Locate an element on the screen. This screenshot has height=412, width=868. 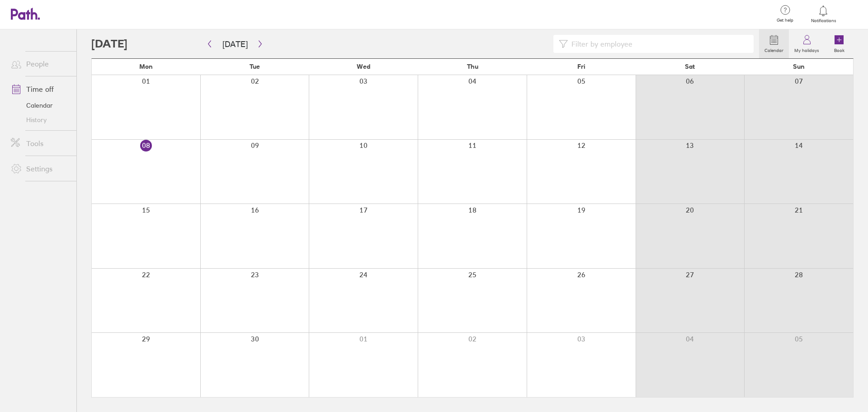
span: Thu is located at coordinates (473, 67).